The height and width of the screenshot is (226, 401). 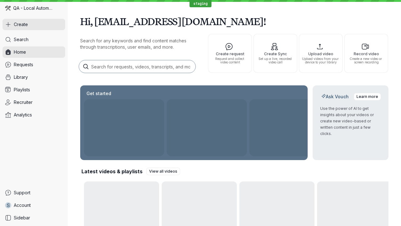 What do you see at coordinates (34, 52) in the screenshot?
I see `a: Home` at bounding box center [34, 52].